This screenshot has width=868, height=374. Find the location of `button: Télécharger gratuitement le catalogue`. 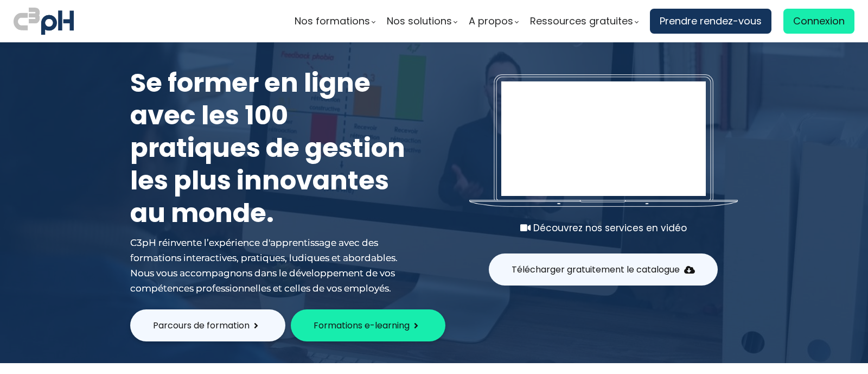

button: Télécharger gratuitement le catalogue is located at coordinates (603, 269).